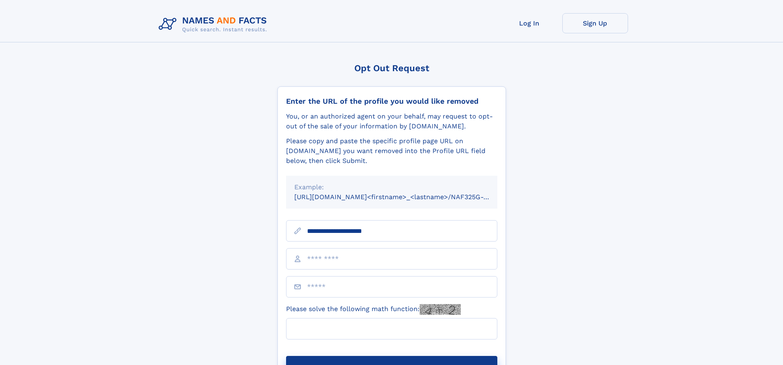 Image resolution: width=783 pixels, height=365 pixels. What do you see at coordinates (392, 68) in the screenshot?
I see `div: Opt Out Request` at bounding box center [392, 68].